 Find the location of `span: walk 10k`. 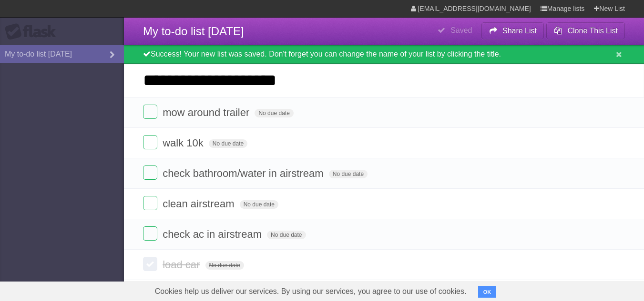

span: walk 10k is located at coordinates (184, 143).